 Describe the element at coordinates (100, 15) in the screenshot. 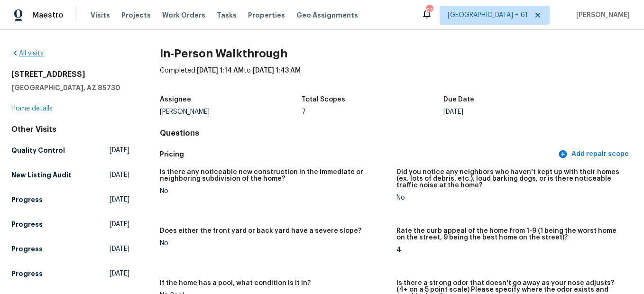

I see `span: Visits` at that location.